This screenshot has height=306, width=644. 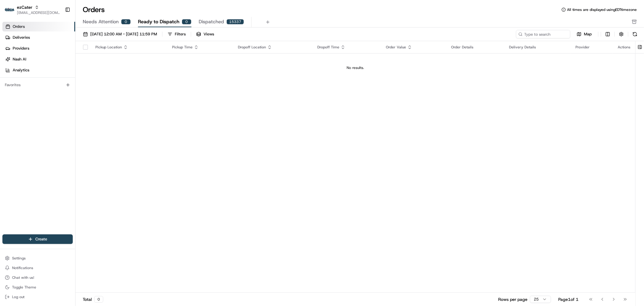 I want to click on button: Start new chat, so click(x=106, y=63).